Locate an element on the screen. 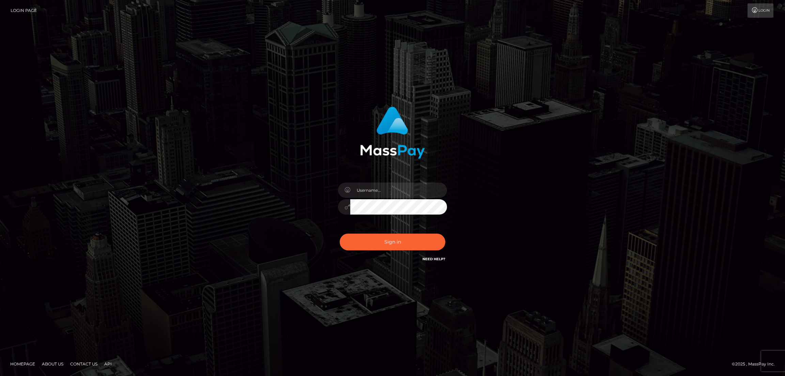 This screenshot has height=376, width=785. img: MassPay Login is located at coordinates (392, 132).